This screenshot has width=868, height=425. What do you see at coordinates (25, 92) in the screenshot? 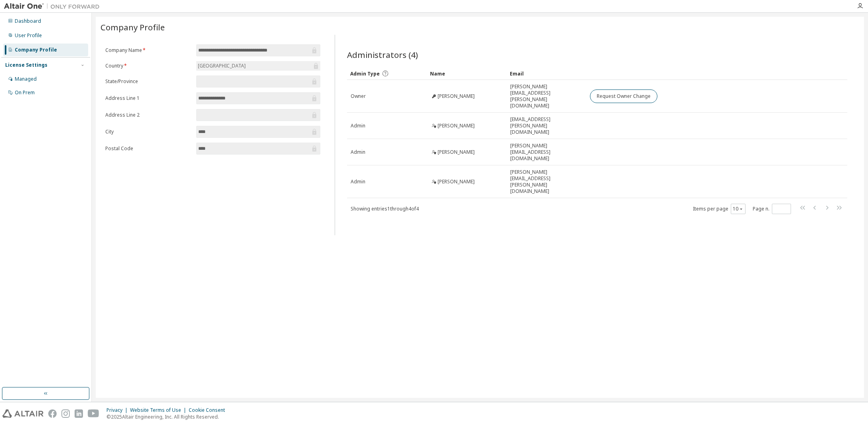
I see `div: On Prem` at bounding box center [25, 92].